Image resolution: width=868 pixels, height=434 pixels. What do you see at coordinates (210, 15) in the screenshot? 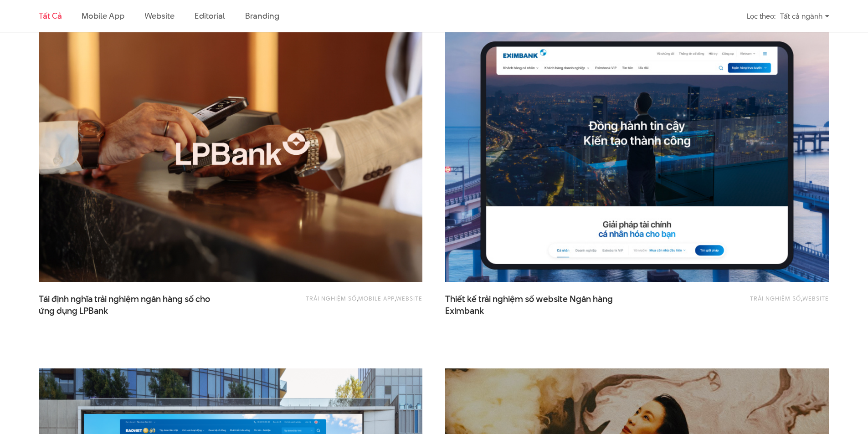
I see `a: Editorial` at bounding box center [210, 15].